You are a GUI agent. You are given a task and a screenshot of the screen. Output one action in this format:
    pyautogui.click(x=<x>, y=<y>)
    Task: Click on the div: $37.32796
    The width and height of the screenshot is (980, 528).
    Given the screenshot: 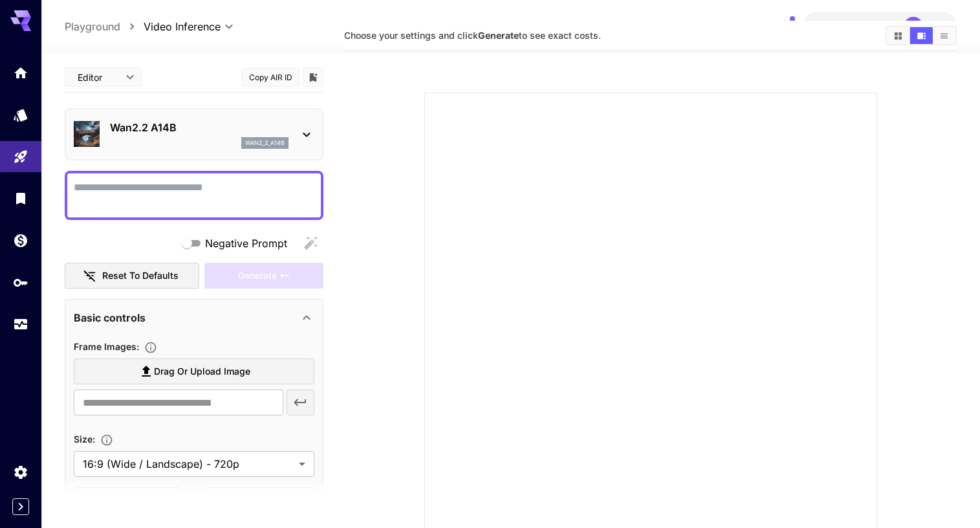 What is the action you would take?
    pyautogui.click(x=854, y=27)
    